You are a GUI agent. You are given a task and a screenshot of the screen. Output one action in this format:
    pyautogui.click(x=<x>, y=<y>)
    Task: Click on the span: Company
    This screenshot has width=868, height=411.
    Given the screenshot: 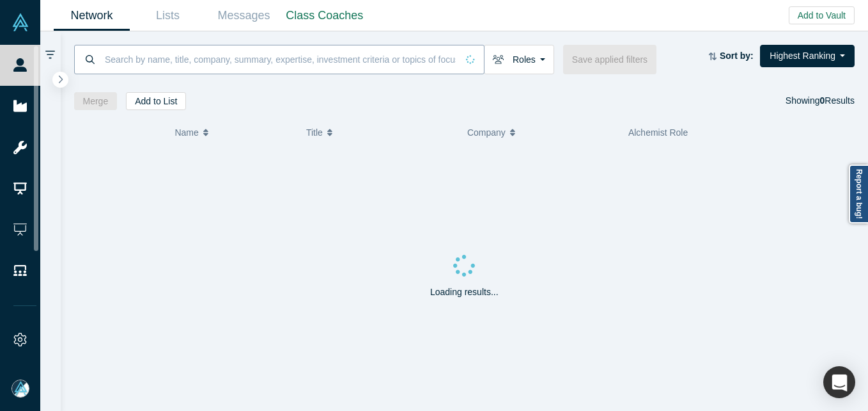 What is the action you would take?
    pyautogui.click(x=487, y=133)
    